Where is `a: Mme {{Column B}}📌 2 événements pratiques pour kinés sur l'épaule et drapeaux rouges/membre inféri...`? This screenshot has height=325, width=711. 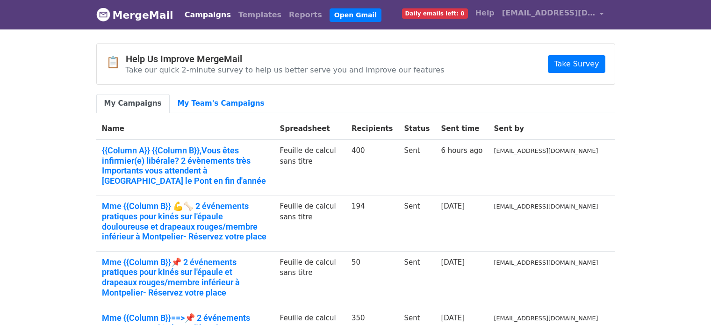 a: Mme {{Column B}}📌 2 événements pratiques pour kinés sur l'épaule et drapeaux rouges/membre inféri... is located at coordinates (185, 277).